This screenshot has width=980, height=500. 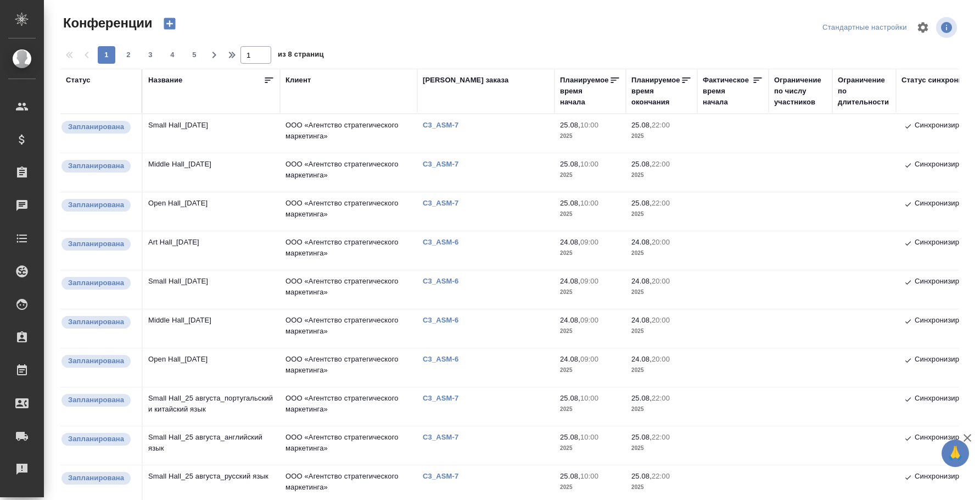 What do you see at coordinates (947, 28) in the screenshot?
I see `span: Посмотреть информацию` at bounding box center [947, 28].